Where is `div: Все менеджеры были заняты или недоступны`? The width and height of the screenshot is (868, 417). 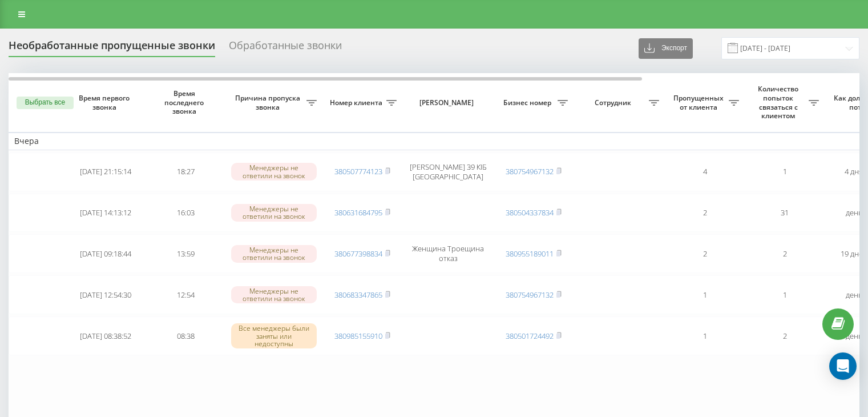
div: Все менеджеры были заняты или недоступны is located at coordinates (274, 336).